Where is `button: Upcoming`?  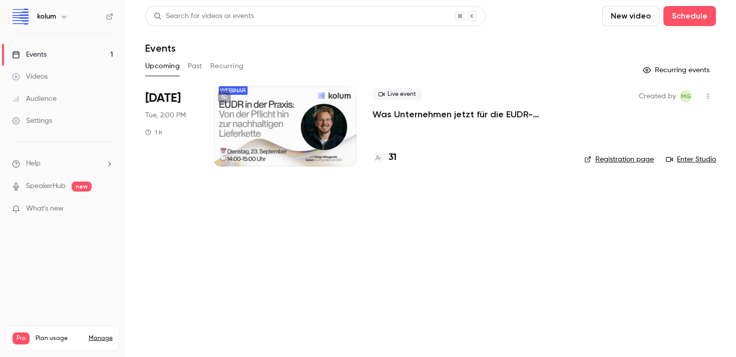 button: Upcoming is located at coordinates (162, 66).